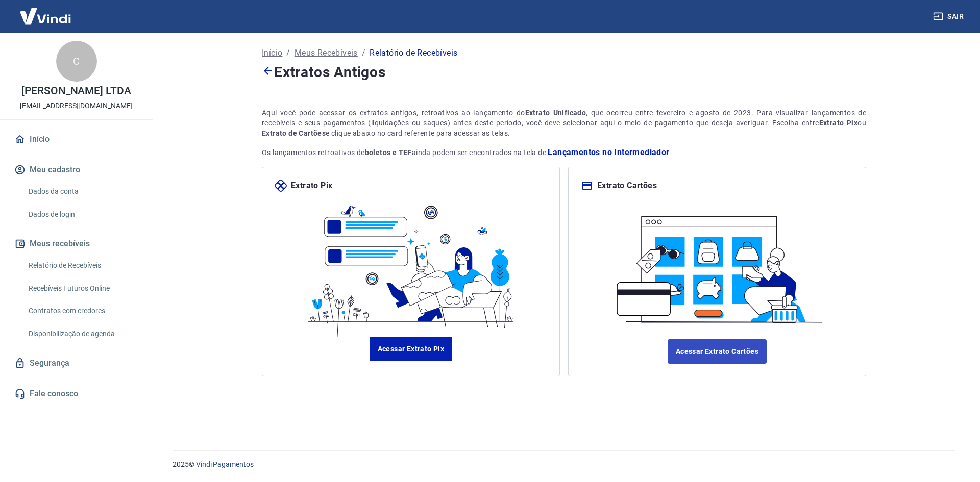  What do you see at coordinates (564, 152) in the screenshot?
I see `p: Os lançamentos retroativos de ainda podem ser encontrados na tela de` at bounding box center [564, 152].